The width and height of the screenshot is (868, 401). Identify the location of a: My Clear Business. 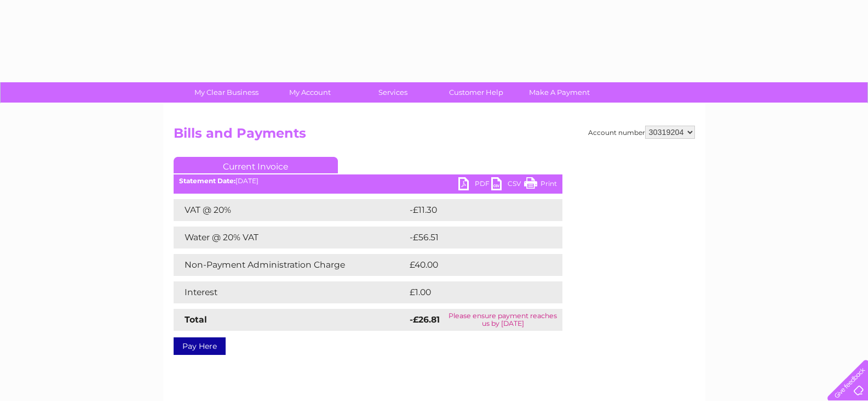
(227, 92).